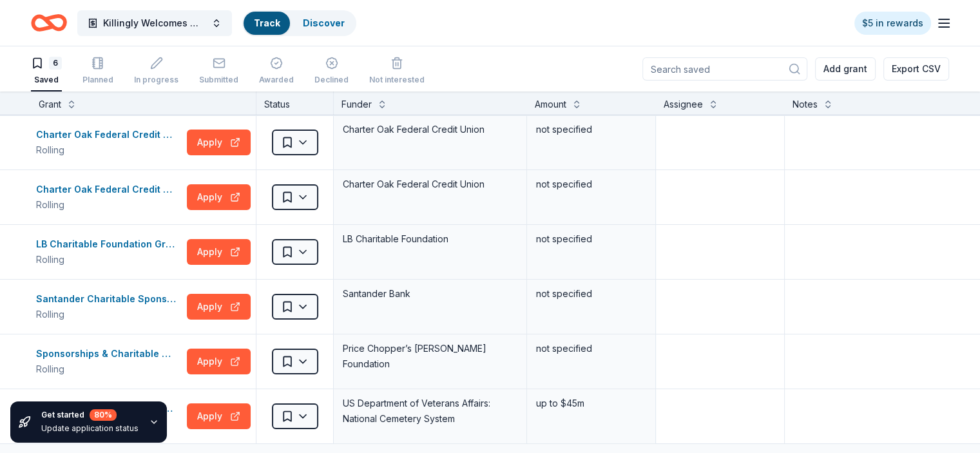 The image size is (980, 453). I want to click on div: Sponsorships & Charitable Support, so click(109, 354).